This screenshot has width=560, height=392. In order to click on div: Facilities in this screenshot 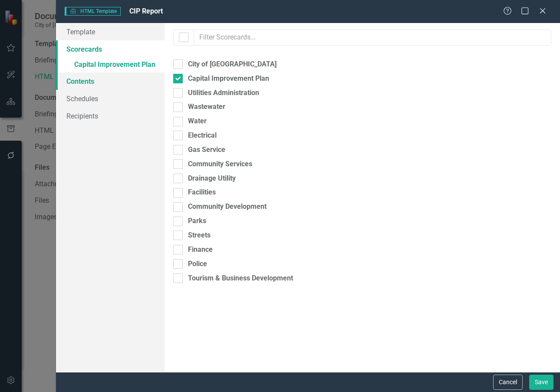, I will do `click(202, 192)`.